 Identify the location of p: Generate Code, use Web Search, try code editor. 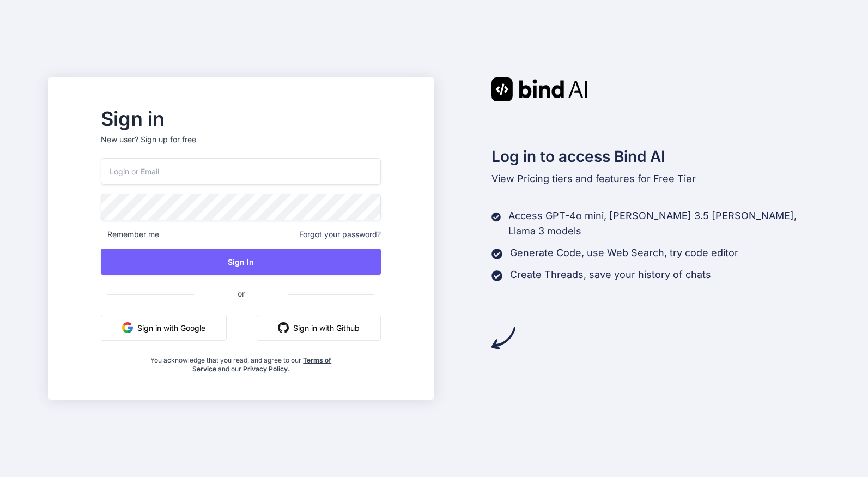
(624, 253).